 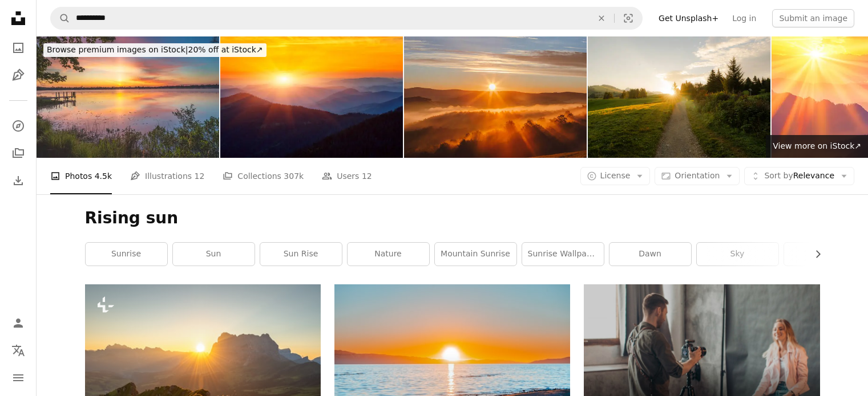 I want to click on a: Get Unsplash+, so click(x=688, y=18).